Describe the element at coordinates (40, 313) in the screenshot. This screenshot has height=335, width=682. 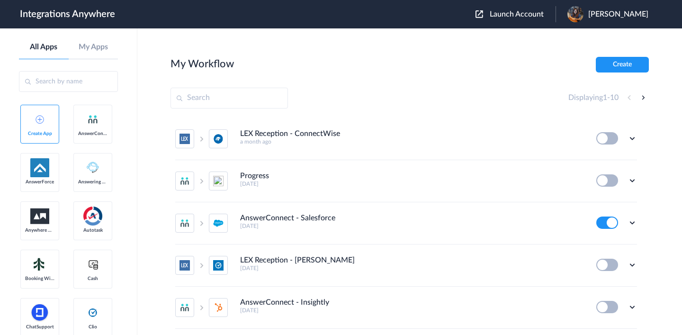
I see `img: chatsupport-icon.svg` at that location.